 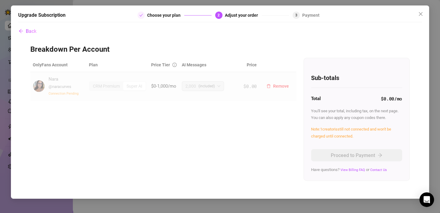 What do you see at coordinates (141, 15) in the screenshot?
I see `span: check` at bounding box center [141, 15].